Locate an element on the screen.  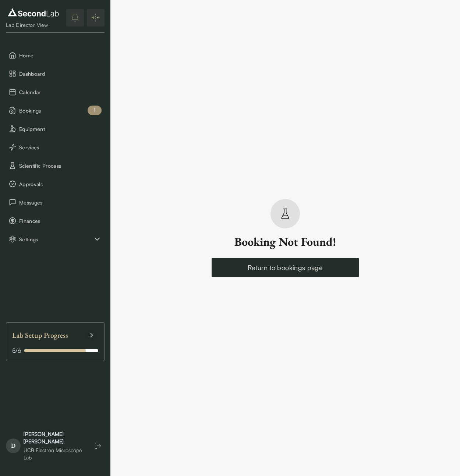
button: Finances is located at coordinates (55, 220).